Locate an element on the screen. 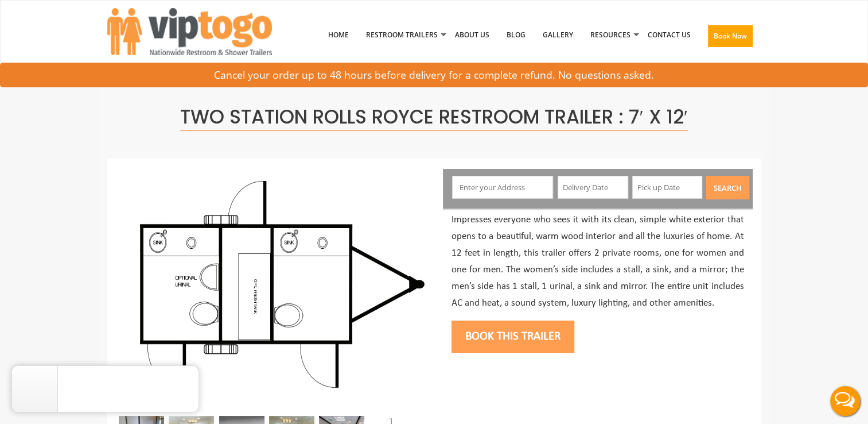  a: Home is located at coordinates (338, 35).